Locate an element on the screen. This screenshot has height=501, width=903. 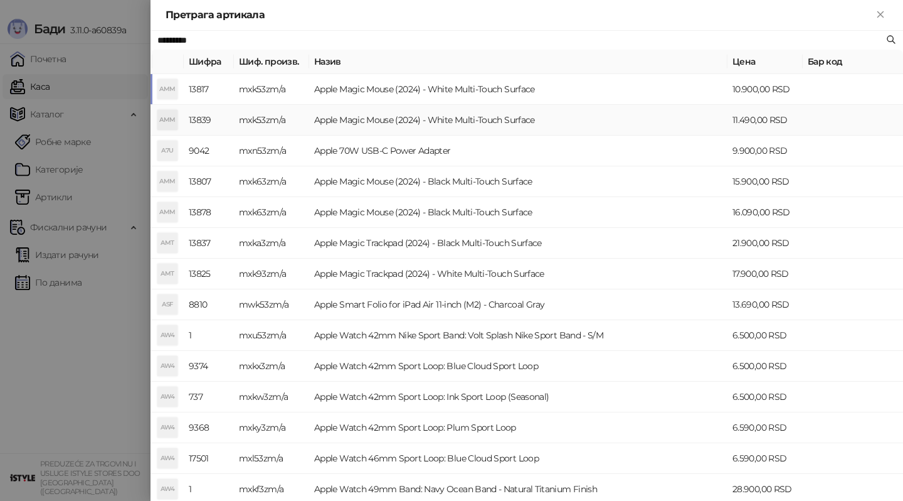
td: Apple Watch 42mm Sport Loop: Blue Cloud Sport Loop is located at coordinates (518, 366).